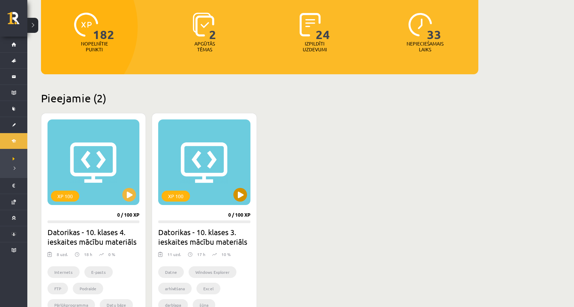  I want to click on li: Internets, so click(64, 272).